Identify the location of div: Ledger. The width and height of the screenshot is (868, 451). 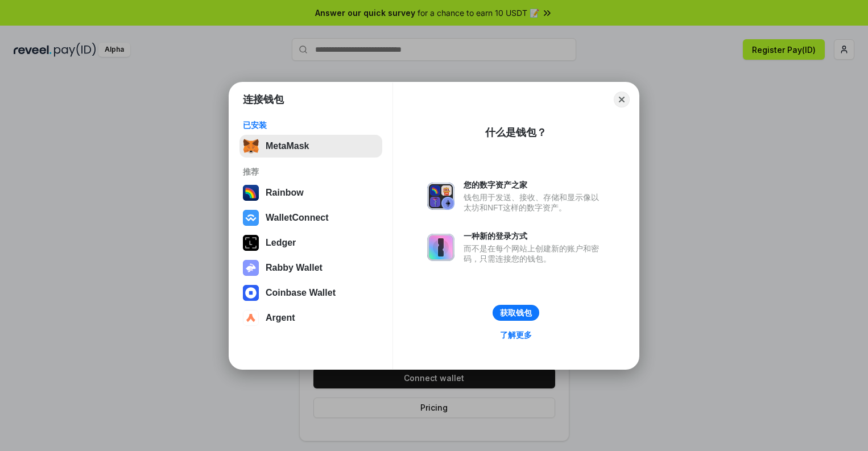
(281, 243).